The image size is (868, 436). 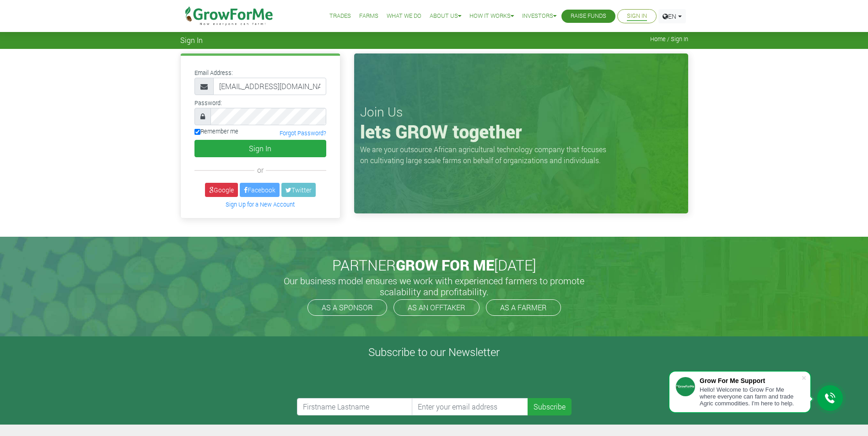 I want to click on span: Home / Sign In, so click(x=669, y=39).